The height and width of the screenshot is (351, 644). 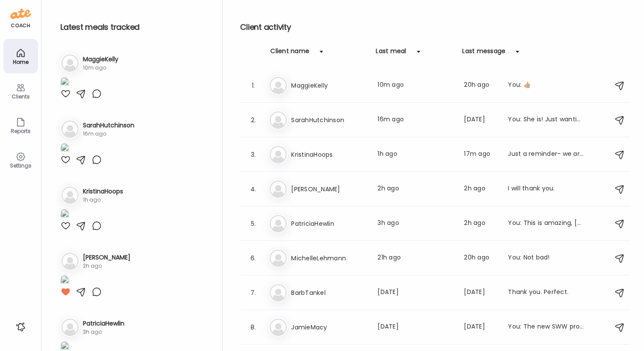 I want to click on div: You: 👍🏼, so click(x=546, y=86).